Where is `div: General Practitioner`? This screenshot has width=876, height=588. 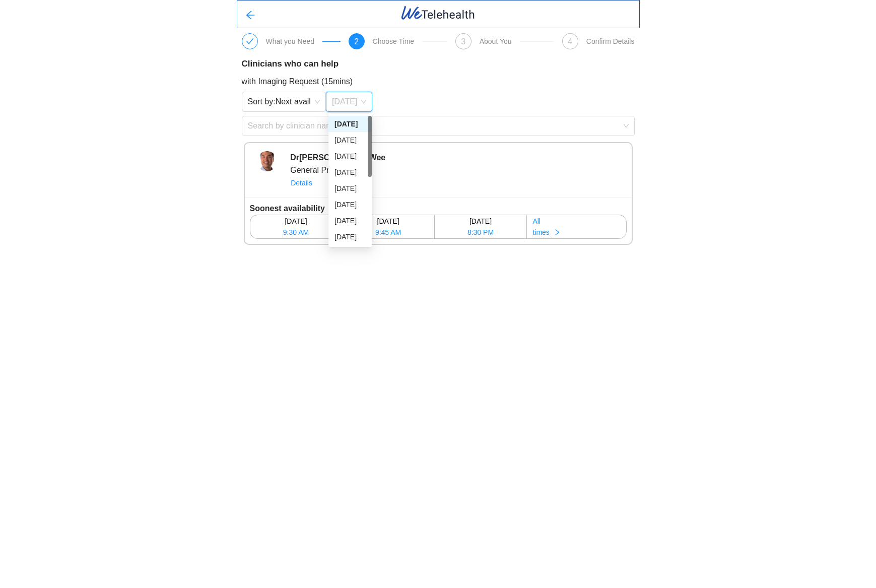
div: General Practitioner is located at coordinates (337, 170).